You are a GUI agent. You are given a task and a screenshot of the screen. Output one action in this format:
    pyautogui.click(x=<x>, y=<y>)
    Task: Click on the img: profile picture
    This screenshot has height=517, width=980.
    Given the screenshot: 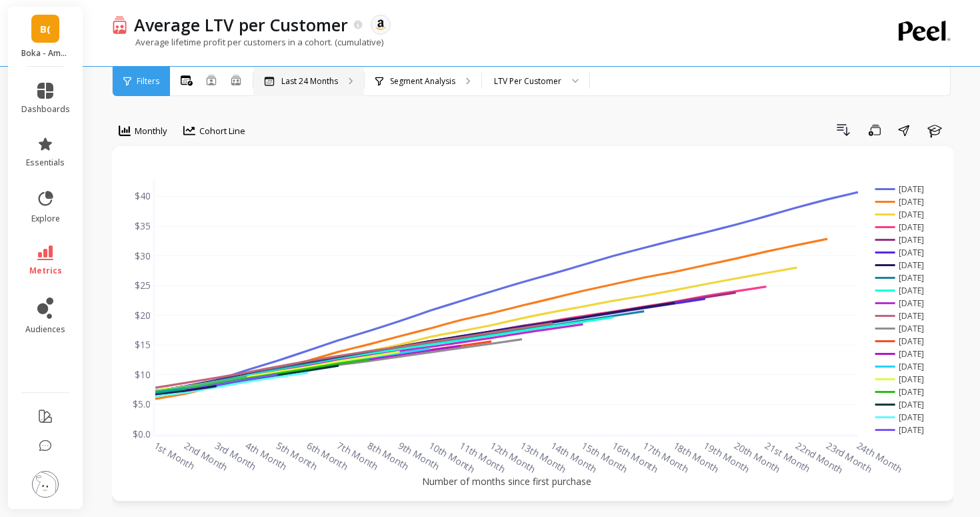 What is the action you would take?
    pyautogui.click(x=45, y=484)
    